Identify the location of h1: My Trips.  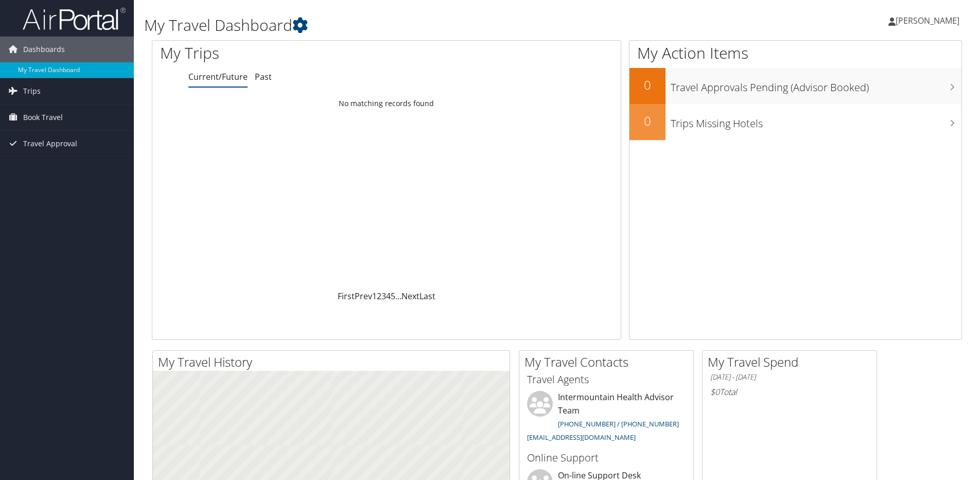
(289, 53).